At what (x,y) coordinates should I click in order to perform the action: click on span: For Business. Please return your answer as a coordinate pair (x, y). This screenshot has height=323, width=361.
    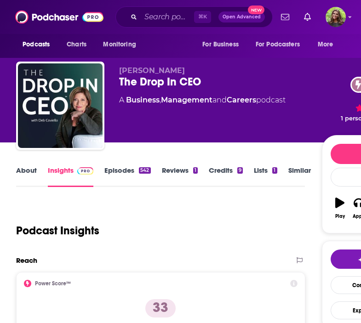
    Looking at the image, I should click on (220, 45).